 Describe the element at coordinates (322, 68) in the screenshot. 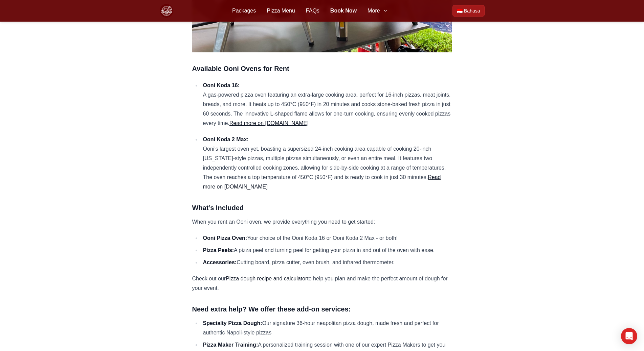

I see `h3: Available Ooni Ovens for Rent` at that location.